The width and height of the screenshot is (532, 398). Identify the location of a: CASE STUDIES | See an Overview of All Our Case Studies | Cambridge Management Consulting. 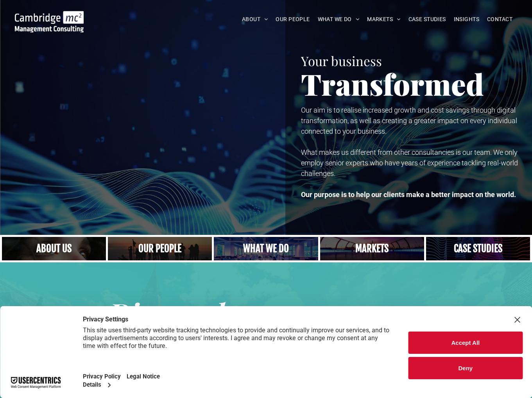
(478, 249).